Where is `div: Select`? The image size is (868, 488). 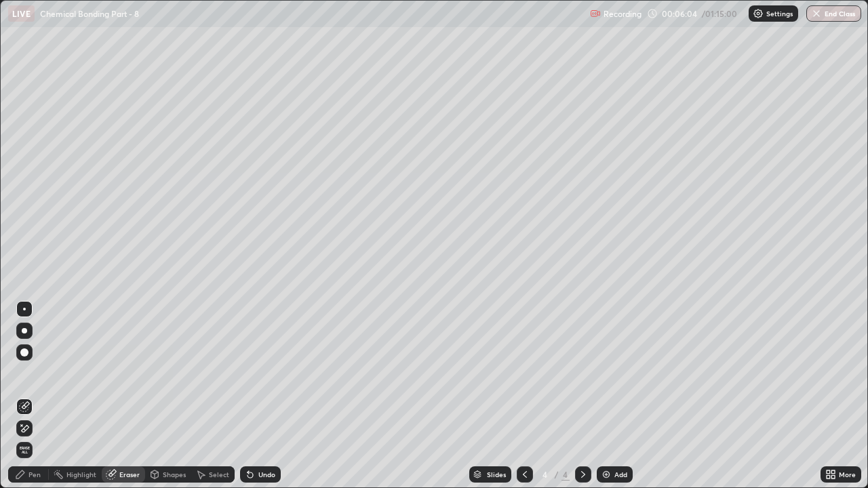
div: Select is located at coordinates (219, 475).